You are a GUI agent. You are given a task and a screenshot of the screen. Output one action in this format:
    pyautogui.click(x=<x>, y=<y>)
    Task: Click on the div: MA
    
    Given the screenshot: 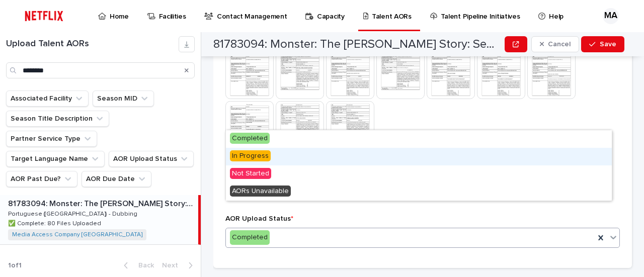 What is the action you would take?
    pyautogui.click(x=611, y=16)
    